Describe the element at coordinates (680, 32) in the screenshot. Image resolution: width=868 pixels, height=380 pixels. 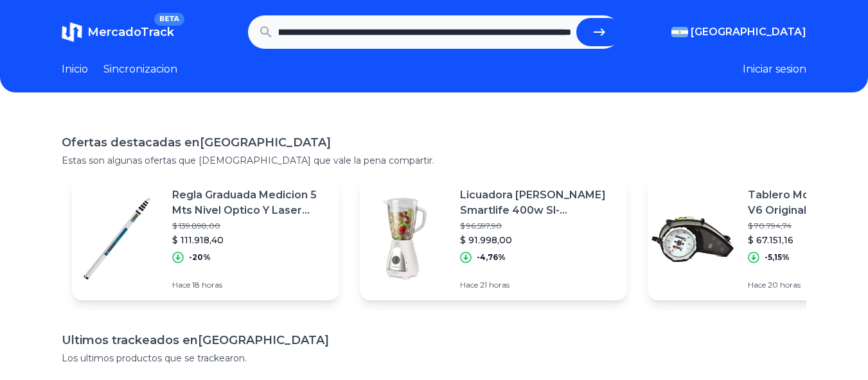
I see `img: Argentina` at that location.